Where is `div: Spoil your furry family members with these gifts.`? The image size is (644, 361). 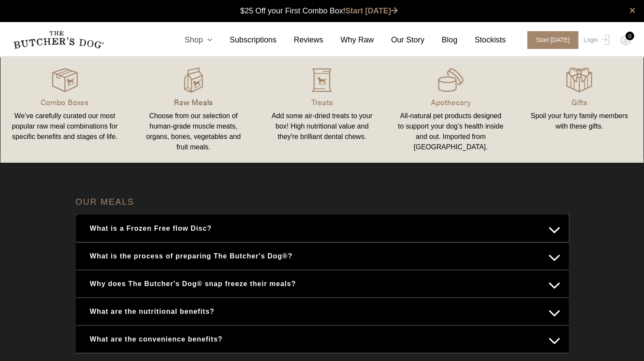 div: Spoil your furry family members with these gifts. is located at coordinates (580, 121).